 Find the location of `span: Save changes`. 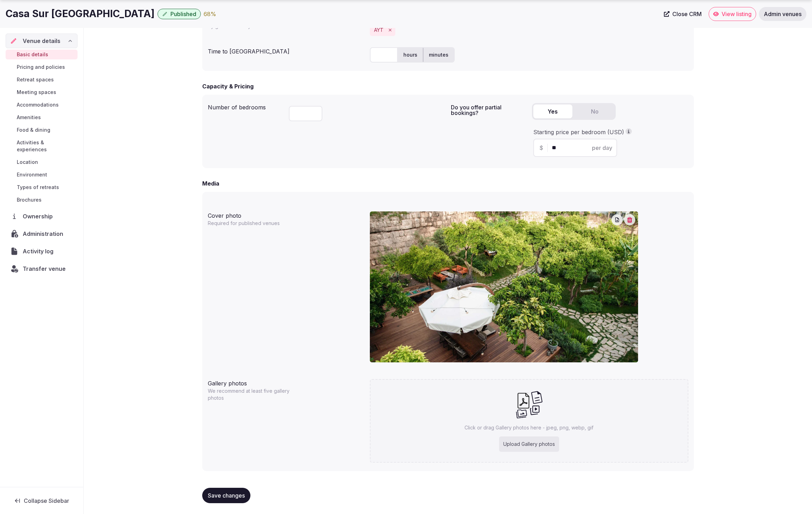

span: Save changes is located at coordinates (227, 496).